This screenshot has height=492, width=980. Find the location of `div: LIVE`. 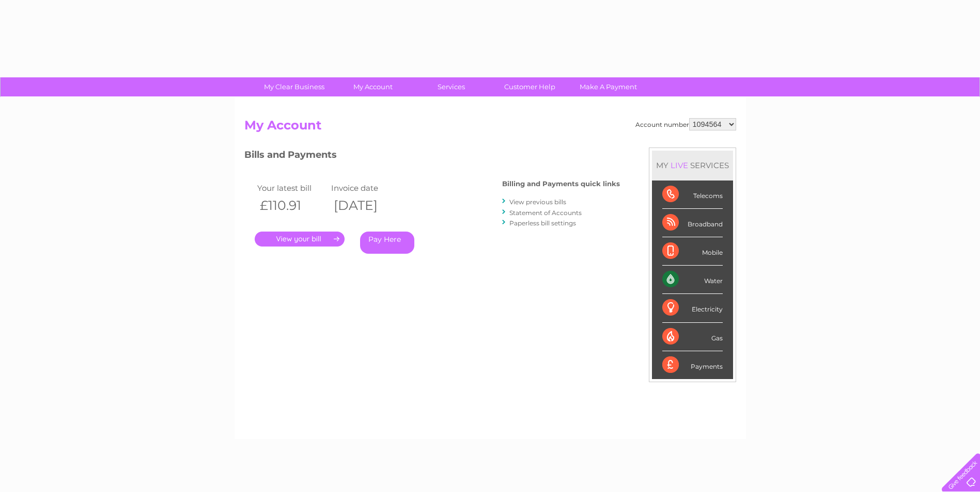

div: LIVE is located at coordinates (679, 165).